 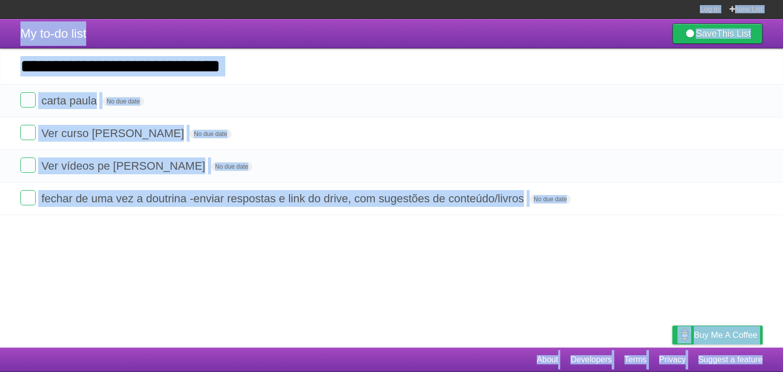 I want to click on b: This List, so click(x=734, y=34).